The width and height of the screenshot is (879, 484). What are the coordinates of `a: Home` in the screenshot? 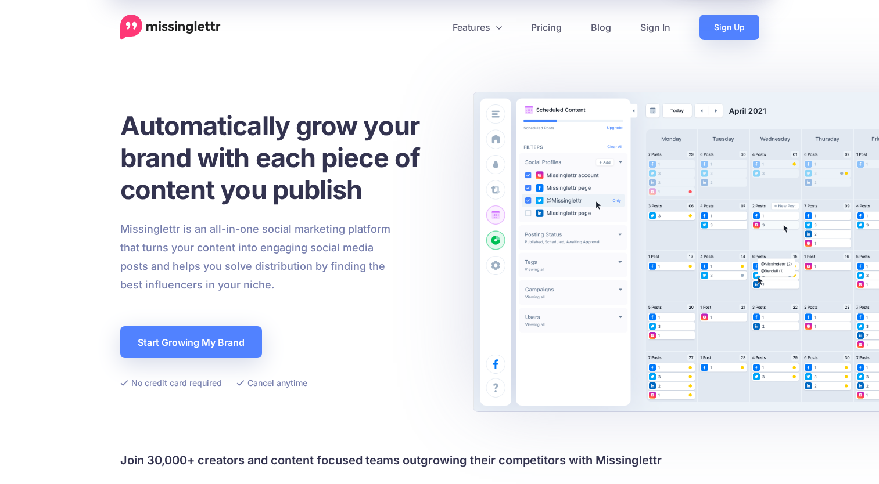 It's located at (170, 27).